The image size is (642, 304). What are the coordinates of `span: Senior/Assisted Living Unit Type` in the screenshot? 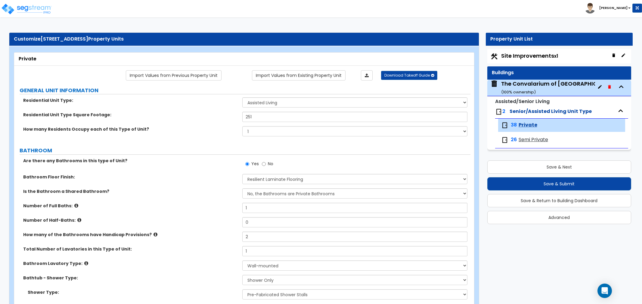 It's located at (550, 111).